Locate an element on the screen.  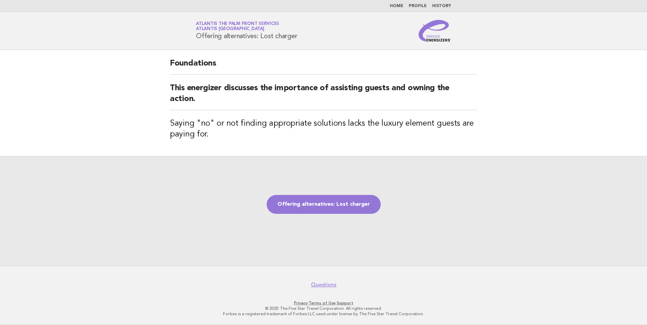
h2: This energizer discusses the importance of assisting guests and owning the action. is located at coordinates (323, 96).